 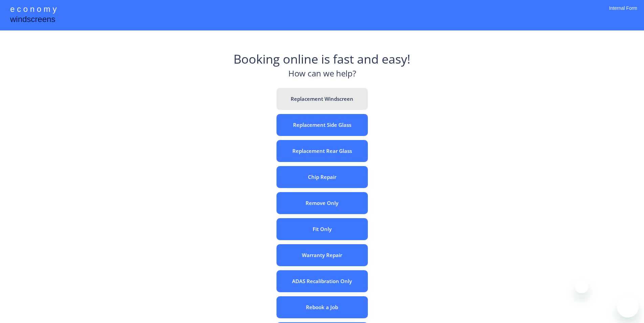 I want to click on button: Warranty Repair, so click(x=322, y=255).